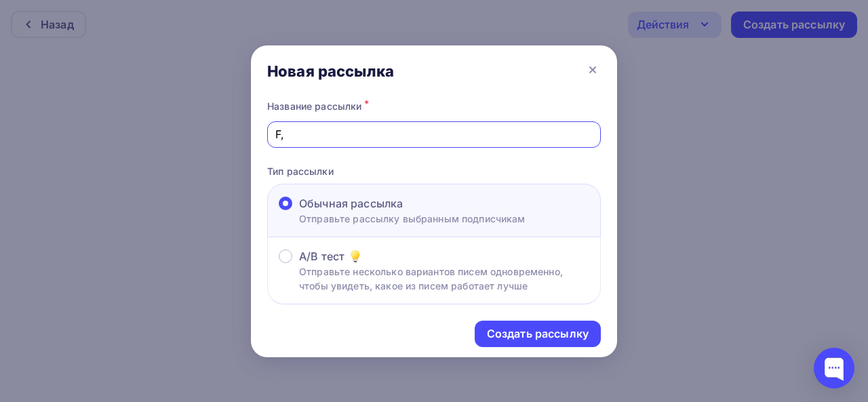 This screenshot has height=402, width=868. I want to click on span: A/B тест, so click(322, 256).